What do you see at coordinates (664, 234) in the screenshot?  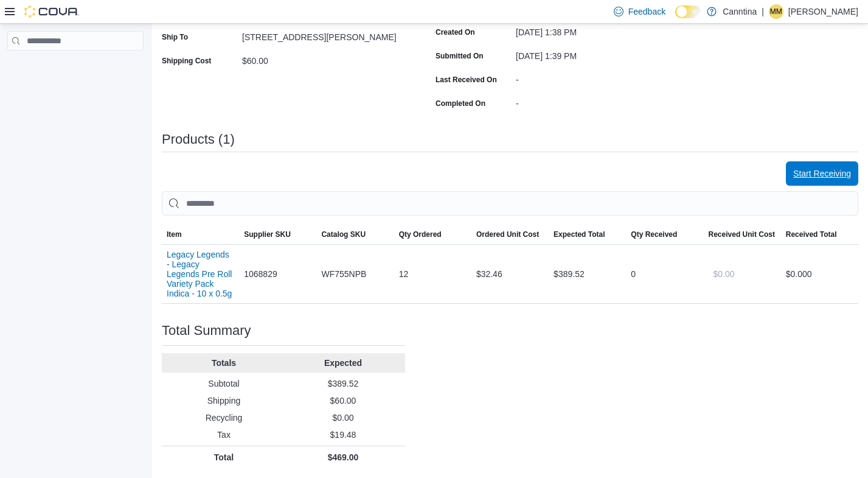 I see `button: Qty Received` at bounding box center [664, 234].